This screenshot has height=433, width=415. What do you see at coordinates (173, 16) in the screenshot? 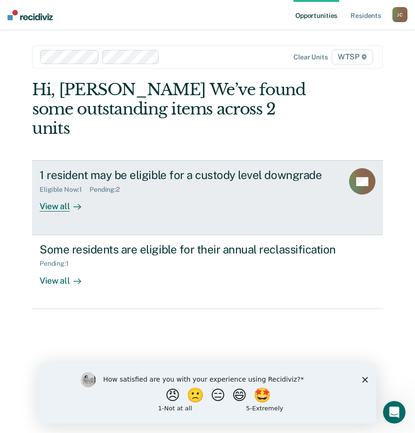
I see `div: How satisfied are you with your experience using Recidiviz?` at bounding box center [173, 16].